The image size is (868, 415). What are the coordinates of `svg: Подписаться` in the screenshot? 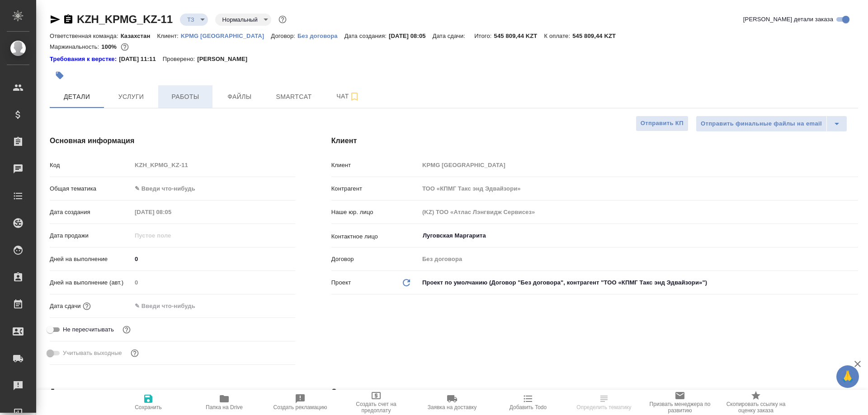 It's located at (354, 97).